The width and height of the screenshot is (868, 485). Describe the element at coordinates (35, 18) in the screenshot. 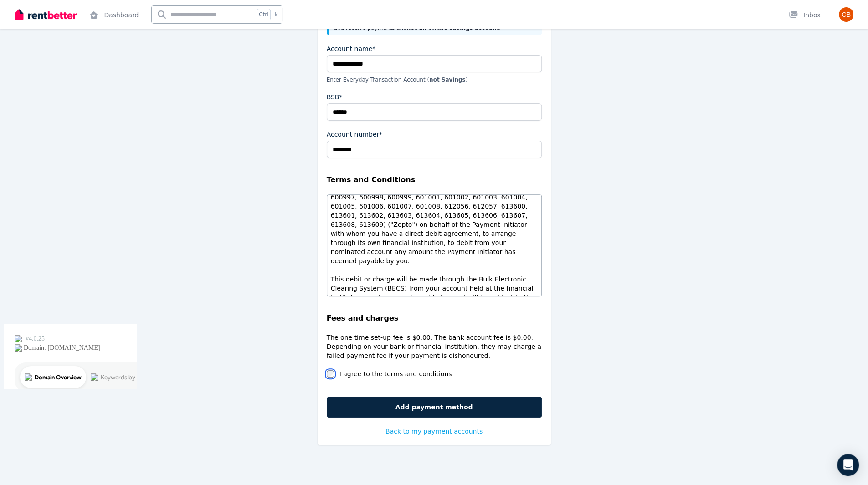

I see `div: v 4.0.25` at that location.